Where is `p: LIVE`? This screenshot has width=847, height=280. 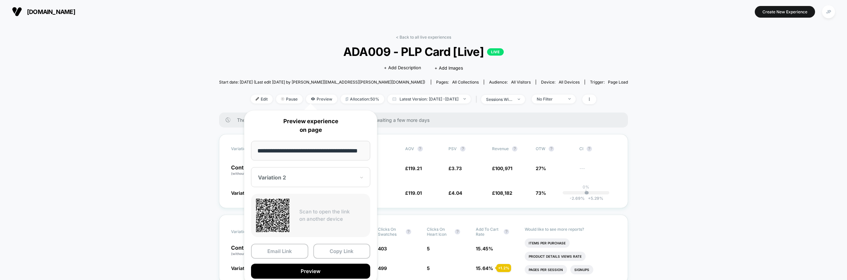 p: LIVE is located at coordinates (495, 52).